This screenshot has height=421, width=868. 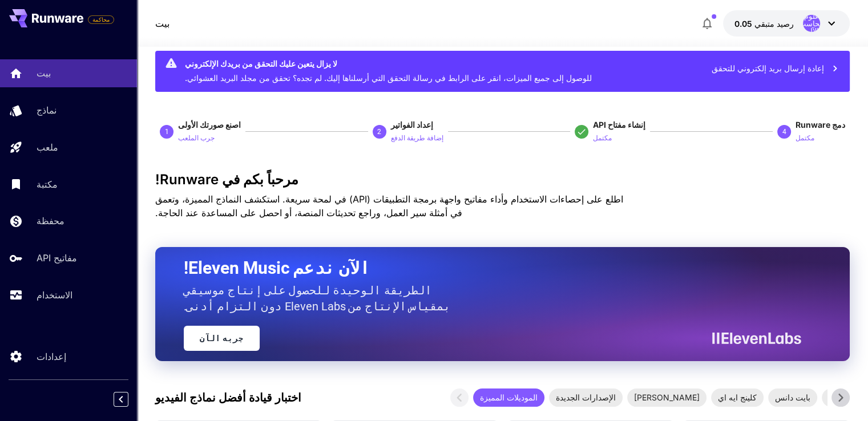 What do you see at coordinates (197, 137) in the screenshot?
I see `font: جرب الملعب` at bounding box center [197, 137].